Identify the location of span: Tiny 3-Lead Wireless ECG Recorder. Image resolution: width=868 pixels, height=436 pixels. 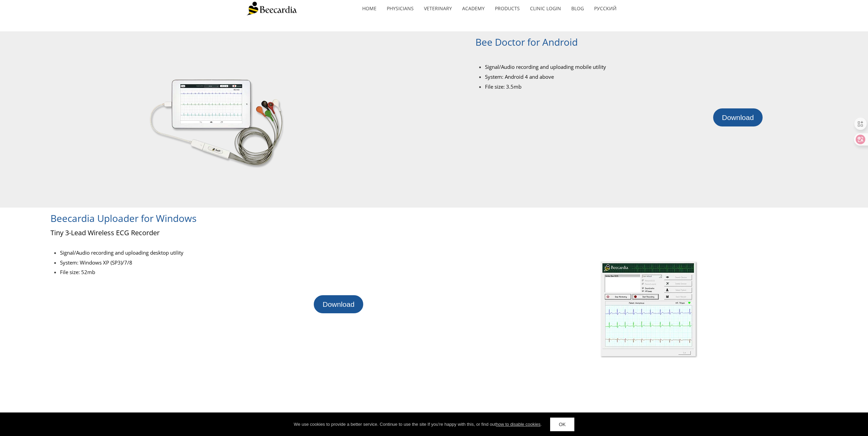
(105, 233).